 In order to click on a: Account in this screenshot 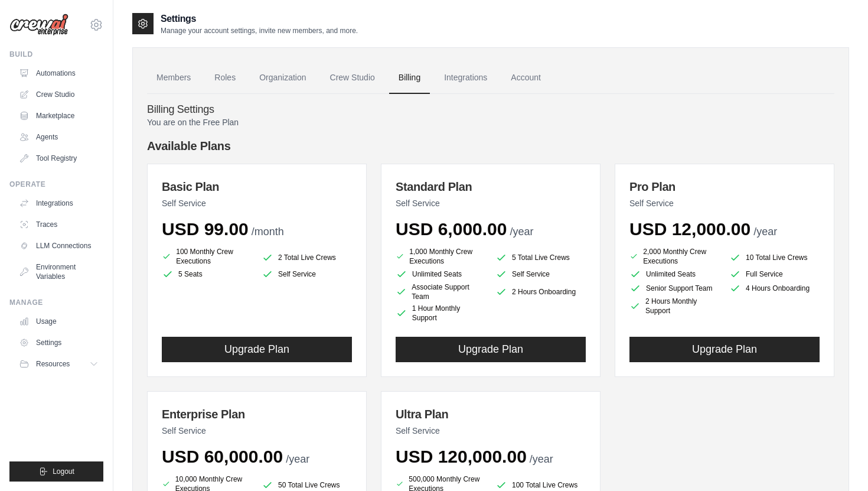, I will do `click(526, 78)`.